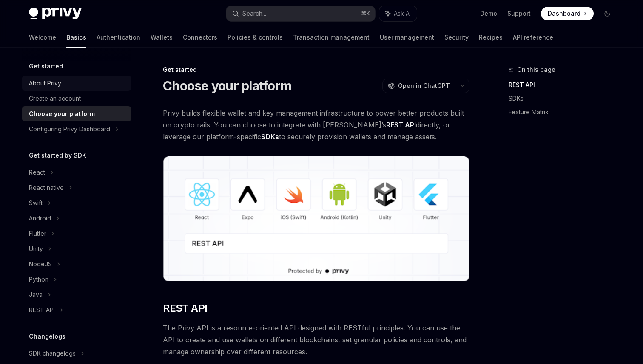 The width and height of the screenshot is (643, 364). I want to click on div: Java, so click(36, 295).